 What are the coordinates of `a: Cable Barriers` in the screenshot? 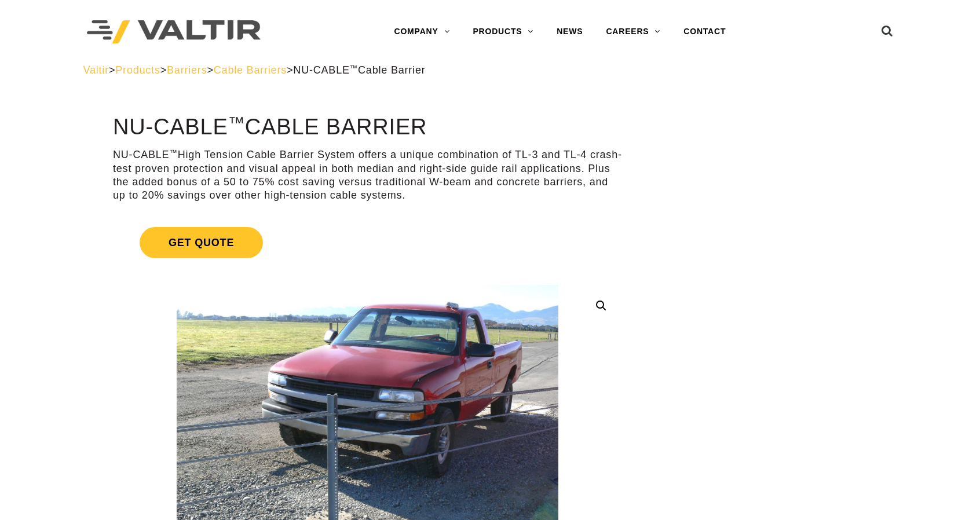 It's located at (250, 70).